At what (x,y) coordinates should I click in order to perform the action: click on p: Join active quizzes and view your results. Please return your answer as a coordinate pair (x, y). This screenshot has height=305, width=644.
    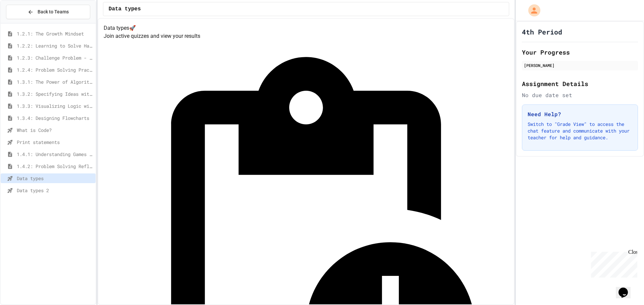
    Looking at the image, I should click on (306, 37).